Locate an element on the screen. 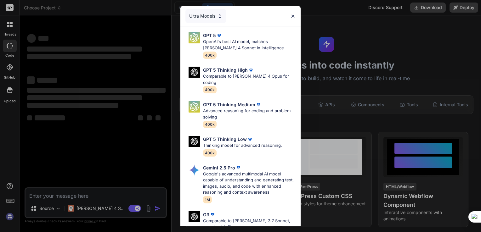 This screenshot has width=481, height=232. p: O3 is located at coordinates (206, 215).